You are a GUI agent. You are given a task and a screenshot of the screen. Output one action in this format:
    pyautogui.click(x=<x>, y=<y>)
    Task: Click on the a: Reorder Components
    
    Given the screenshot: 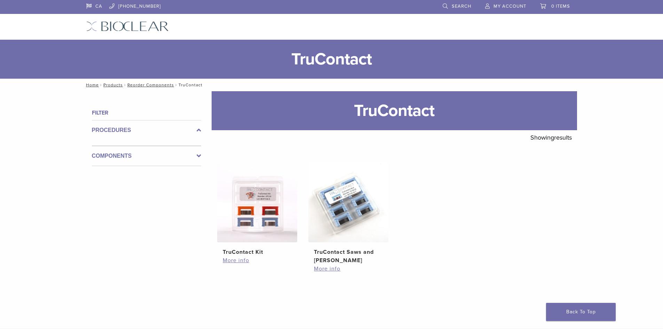 What is the action you would take?
    pyautogui.click(x=151, y=85)
    